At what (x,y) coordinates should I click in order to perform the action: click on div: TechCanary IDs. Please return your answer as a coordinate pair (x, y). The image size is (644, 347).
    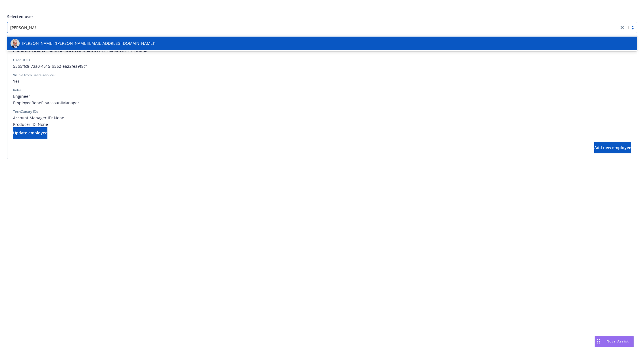
    Looking at the image, I should click on (25, 112).